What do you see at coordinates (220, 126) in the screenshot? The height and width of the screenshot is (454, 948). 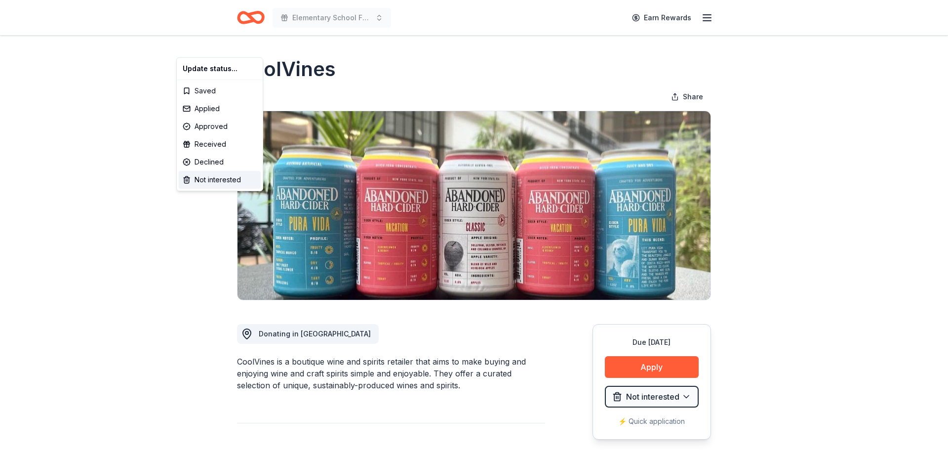 I see `div: Approved` at bounding box center [220, 126].